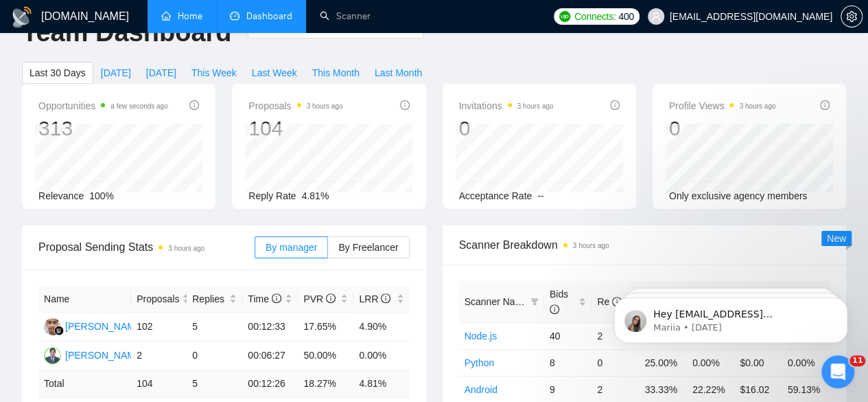 The height and width of the screenshot is (402, 868). Describe the element at coordinates (59, 330) in the screenshot. I see `img: gigradar-bm.png` at that location.